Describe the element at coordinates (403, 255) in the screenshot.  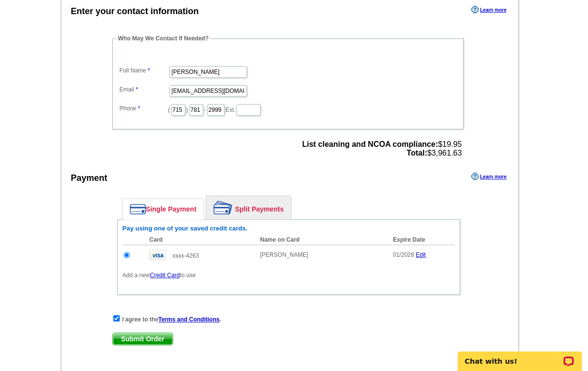
I see `span: 01/2028` at that location.